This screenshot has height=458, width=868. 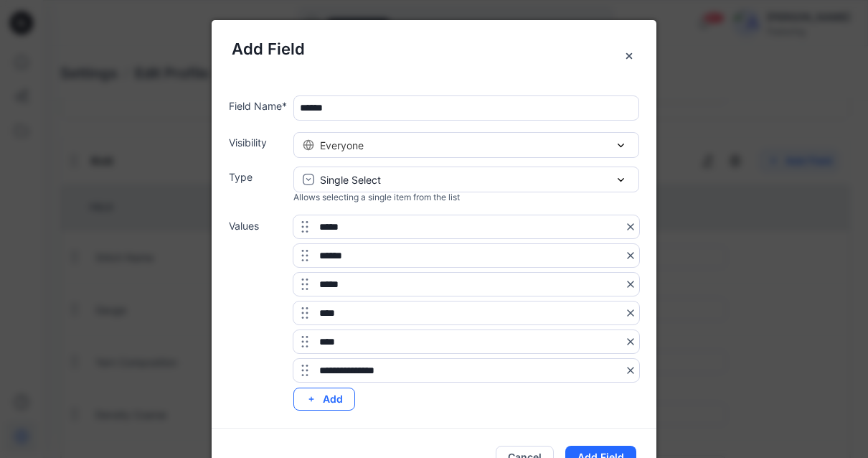 What do you see at coordinates (467, 180) in the screenshot?
I see `button: Single Select` at bounding box center [467, 180].